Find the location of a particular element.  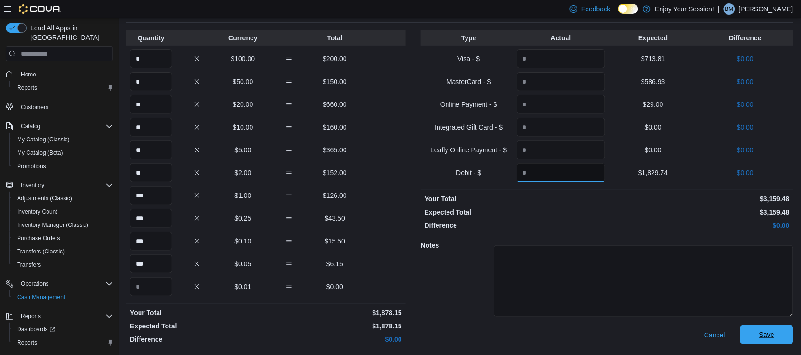

p: Actual is located at coordinates (561, 38).